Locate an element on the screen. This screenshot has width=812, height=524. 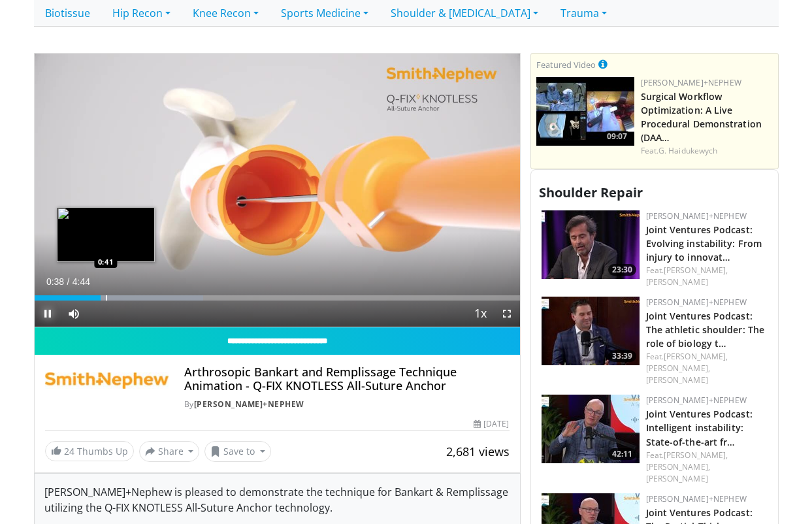
span: 24 is located at coordinates (70, 451).